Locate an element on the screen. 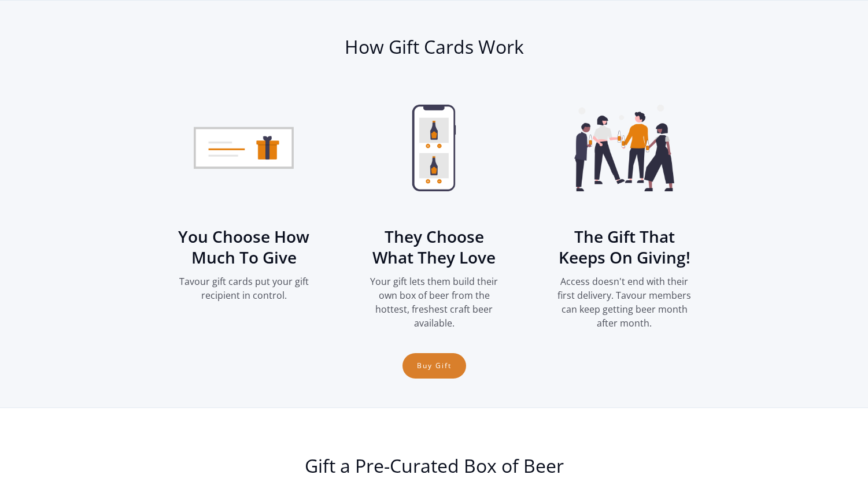  div: carousel is located at coordinates (434, 239).